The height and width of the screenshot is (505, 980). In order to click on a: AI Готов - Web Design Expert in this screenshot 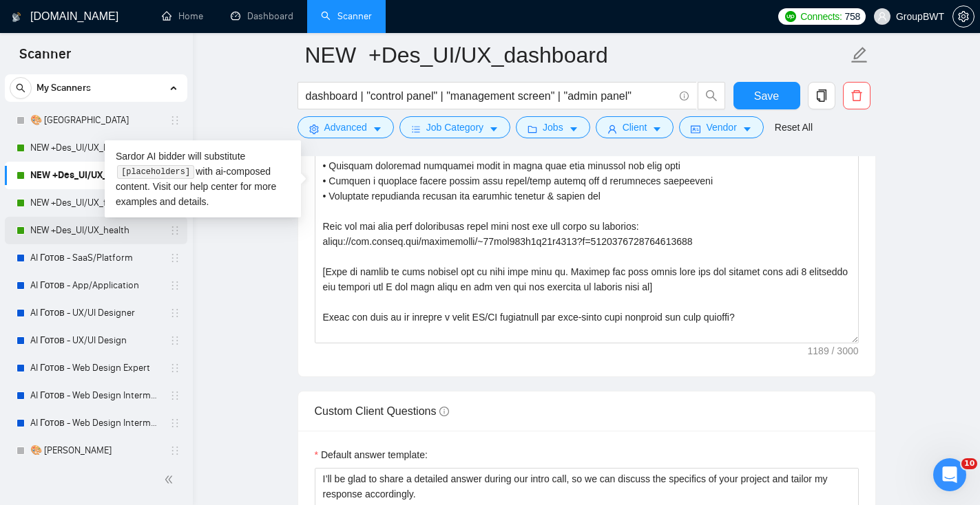, I will do `click(95, 369)`.